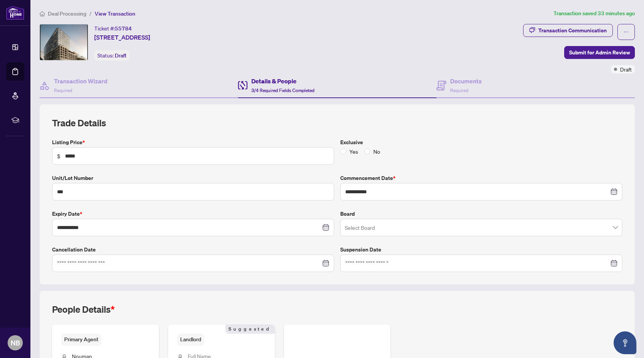 Image resolution: width=644 pixels, height=358 pixels. Describe the element at coordinates (191, 339) in the screenshot. I see `span: Landlord` at that location.